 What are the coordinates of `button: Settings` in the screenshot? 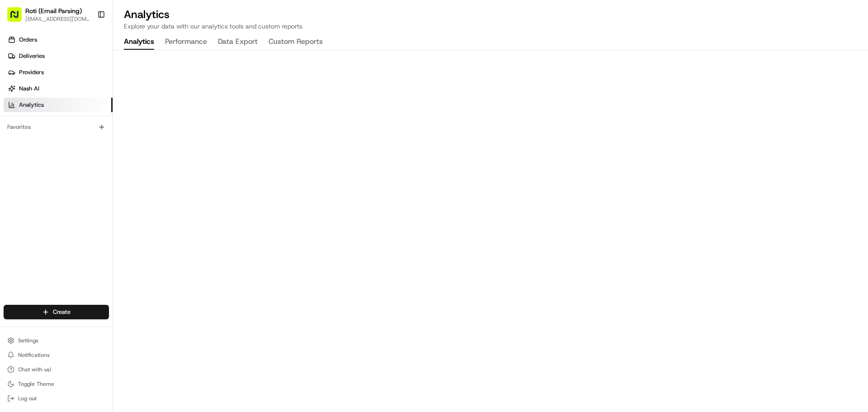 It's located at (56, 341).